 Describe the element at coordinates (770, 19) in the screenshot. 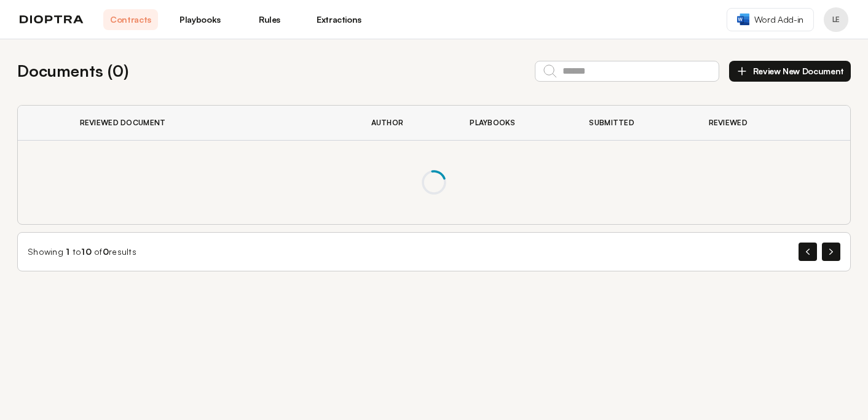

I see `a: Word Add-in` at that location.